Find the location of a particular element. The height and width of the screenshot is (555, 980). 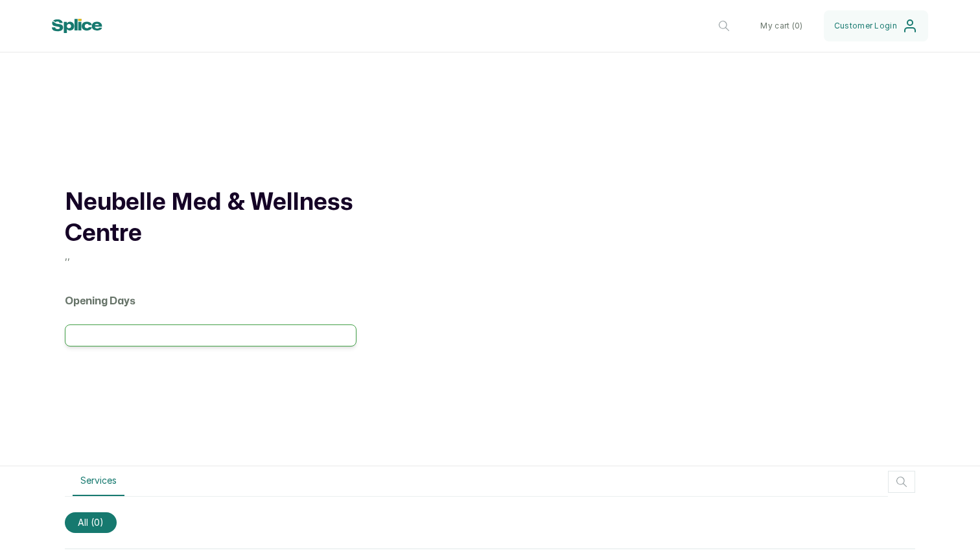

h2: Opening Days is located at coordinates (210, 301).